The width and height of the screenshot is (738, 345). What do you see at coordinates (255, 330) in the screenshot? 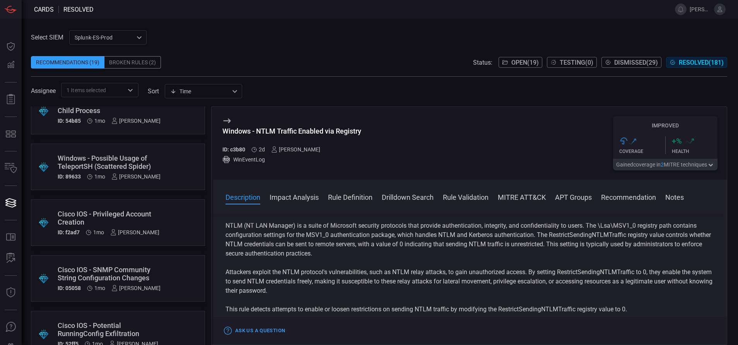
I see `button: Ask Us a Question` at bounding box center [255, 330].